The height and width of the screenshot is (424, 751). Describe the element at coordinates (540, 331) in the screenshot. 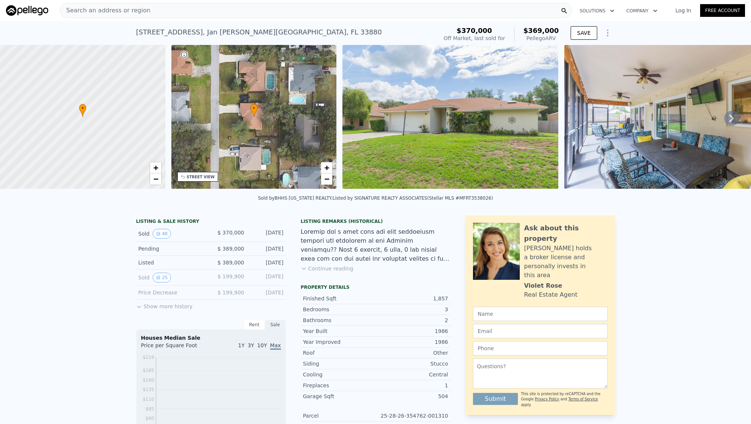

I see `input: Email` at that location.